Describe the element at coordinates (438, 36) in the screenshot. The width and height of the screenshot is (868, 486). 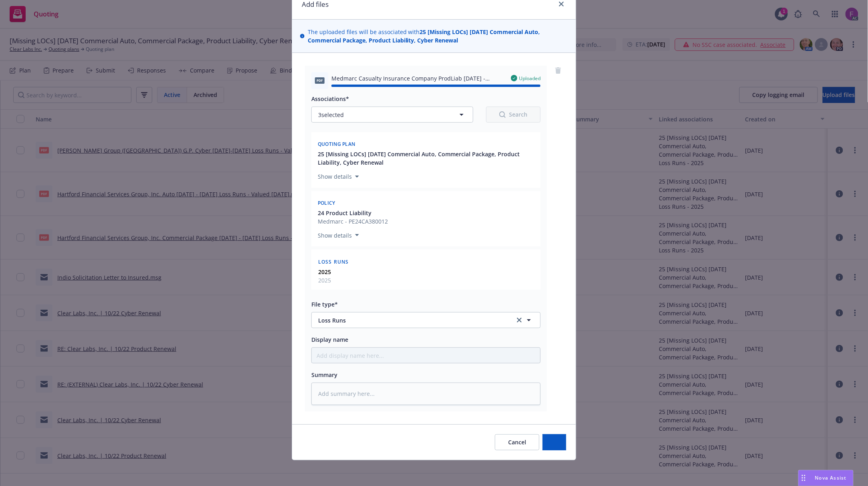
I see `span: The uploaded files will be associated with` at that location.